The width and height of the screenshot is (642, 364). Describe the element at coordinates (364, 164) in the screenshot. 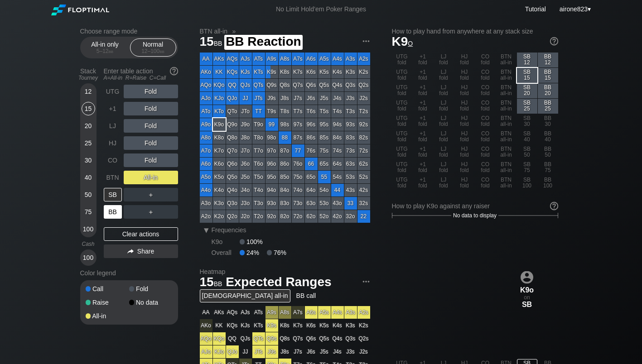

I see `div: 62s` at that location.